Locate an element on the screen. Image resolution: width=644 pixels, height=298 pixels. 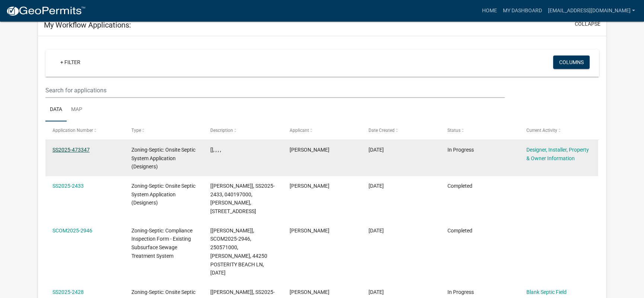
span: Status is located at coordinates (454, 130).